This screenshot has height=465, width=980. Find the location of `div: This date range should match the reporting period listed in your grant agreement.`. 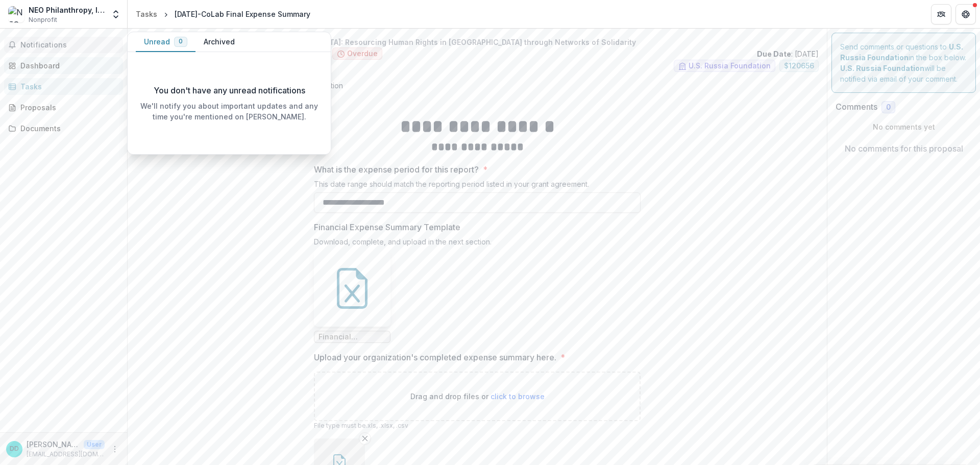

div: This date range should match the reporting period listed in your grant agreement. is located at coordinates (477, 186).